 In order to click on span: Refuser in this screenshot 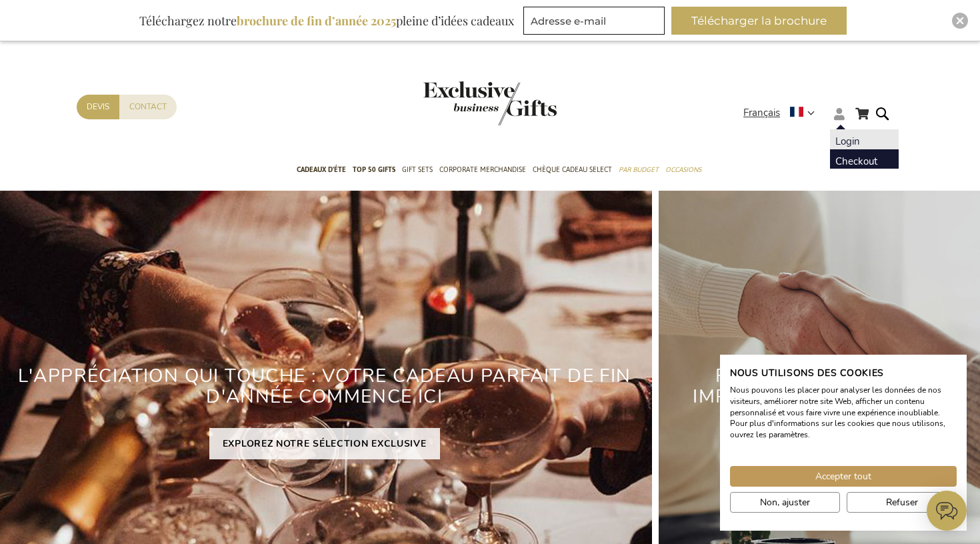, I will do `click(902, 502)`.